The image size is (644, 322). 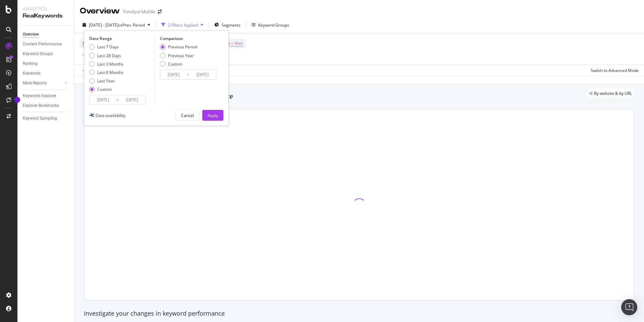 I want to click on div: More Reports, so click(x=35, y=83).